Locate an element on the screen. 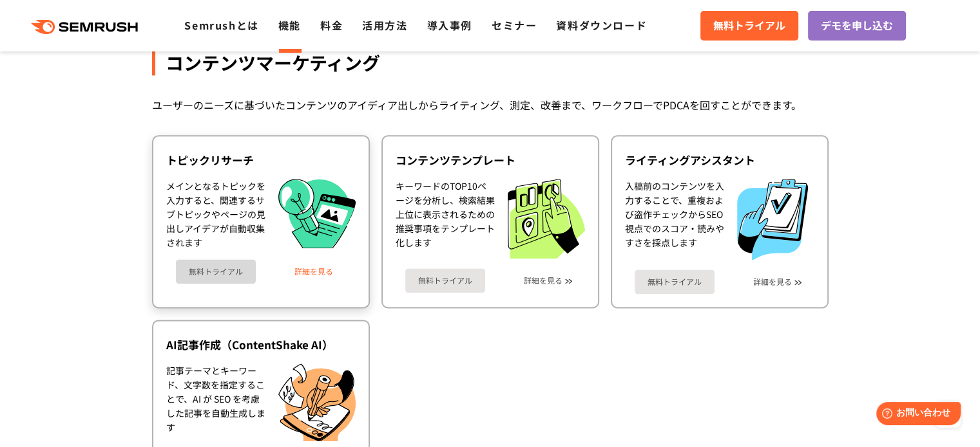  div: ライティングアシスタント is located at coordinates (720, 160).